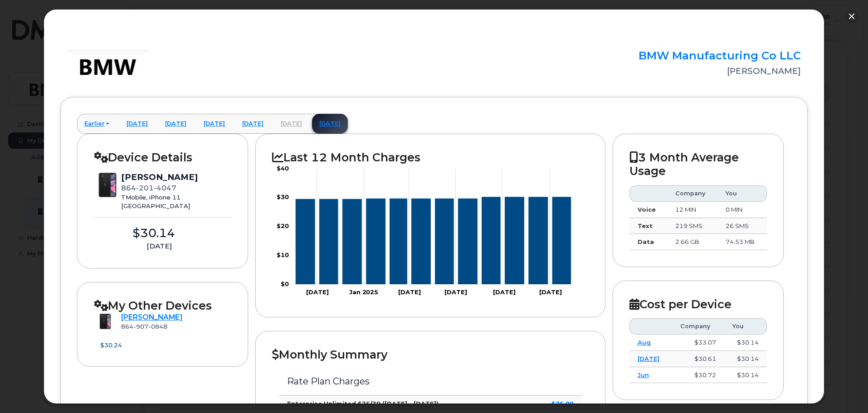 This screenshot has height=413, width=868. Describe the element at coordinates (285, 284) in the screenshot. I see `tspan: $0` at that location.